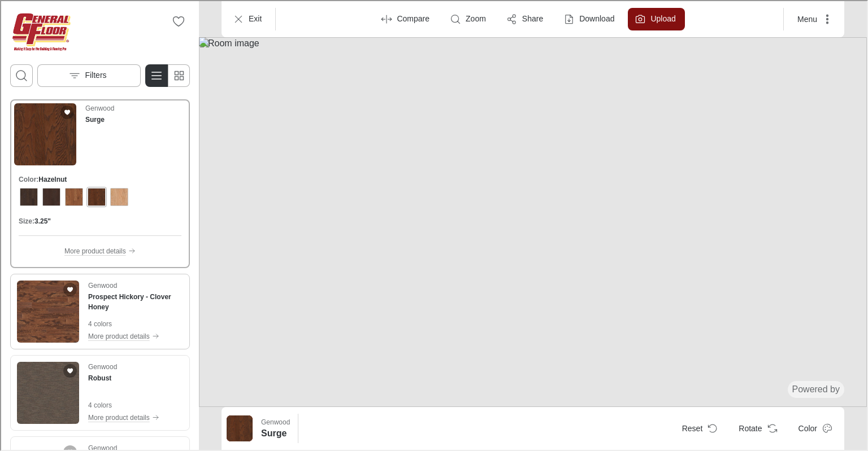  What do you see at coordinates (813, 18) in the screenshot?
I see `button: More actions` at bounding box center [813, 18].